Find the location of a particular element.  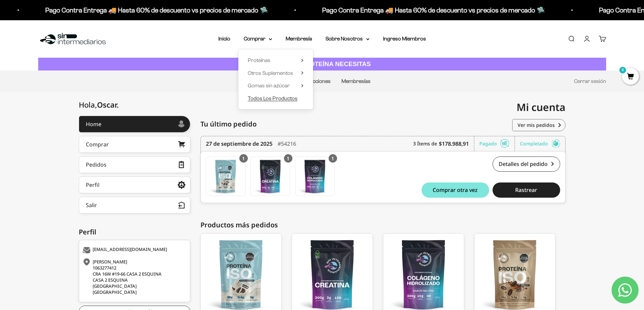

div: Completado is located at coordinates (539, 144).